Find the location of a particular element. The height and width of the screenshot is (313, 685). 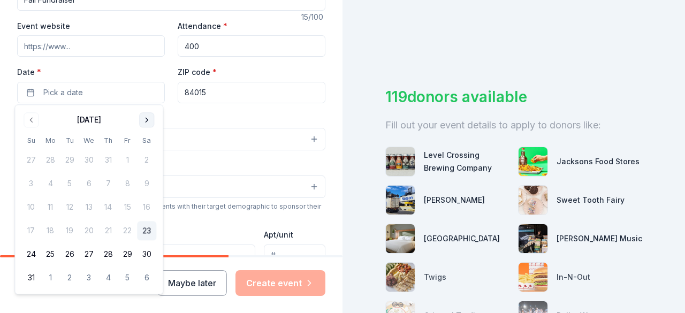

img: photo for Level Crossing Brewing Company is located at coordinates (400, 162).